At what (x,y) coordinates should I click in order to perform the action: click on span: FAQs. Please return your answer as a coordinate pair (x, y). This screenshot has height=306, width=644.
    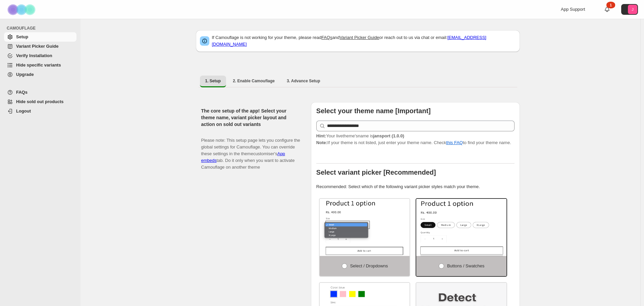
    Looking at the image, I should click on (22, 92).